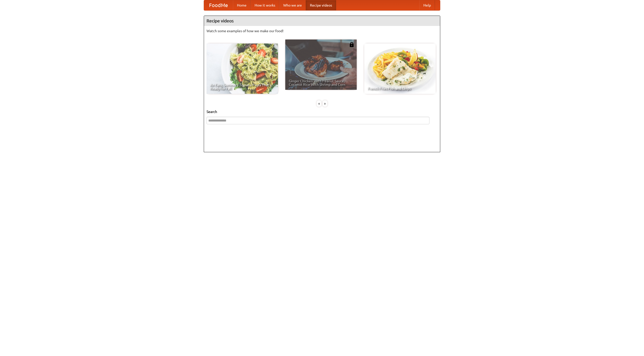 The width and height of the screenshot is (644, 356). I want to click on a: An Easy, Summery Tomato Pasta That's Ready for Fall, so click(242, 69).